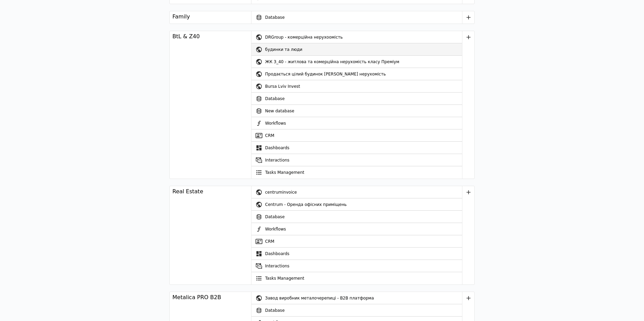 Image resolution: width=644 pixels, height=321 pixels. Describe the element at coordinates (357, 111) in the screenshot. I see `a: New database` at that location.